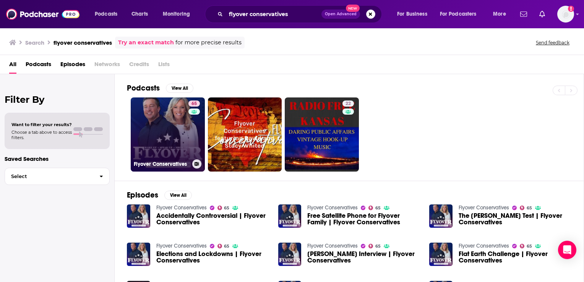  I want to click on img: Accidentally Controversial | Flyover Conservatives, so click(138, 216).